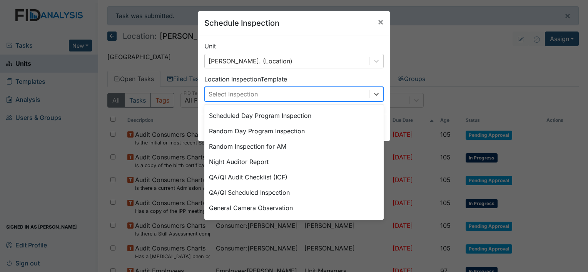  I want to click on div: QA/QI Scheduled Inspection, so click(294, 193).